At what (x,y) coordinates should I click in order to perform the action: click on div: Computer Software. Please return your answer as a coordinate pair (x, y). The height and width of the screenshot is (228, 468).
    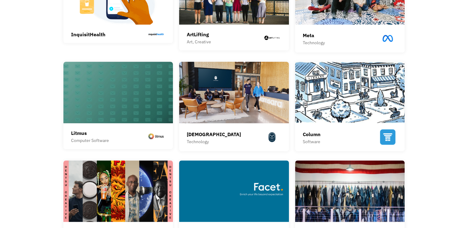
    Looking at the image, I should click on (90, 141).